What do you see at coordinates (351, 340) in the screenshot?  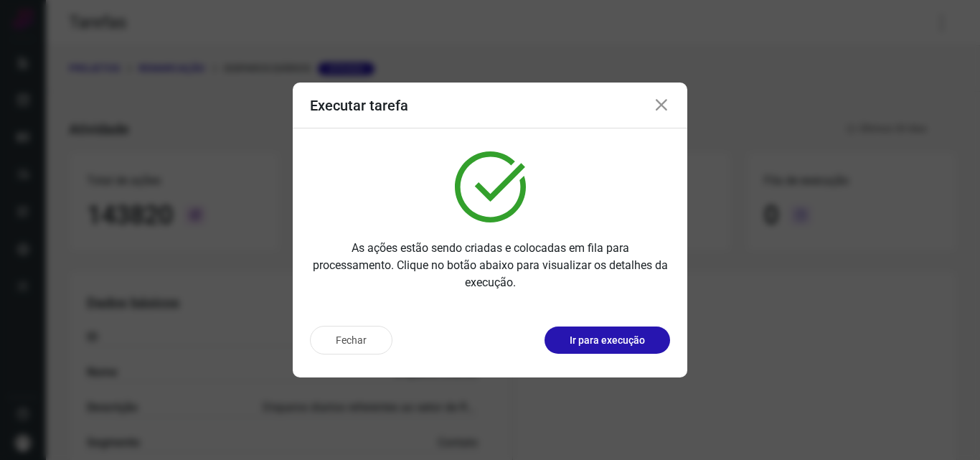 I see `button: Fechar` at bounding box center [351, 340].